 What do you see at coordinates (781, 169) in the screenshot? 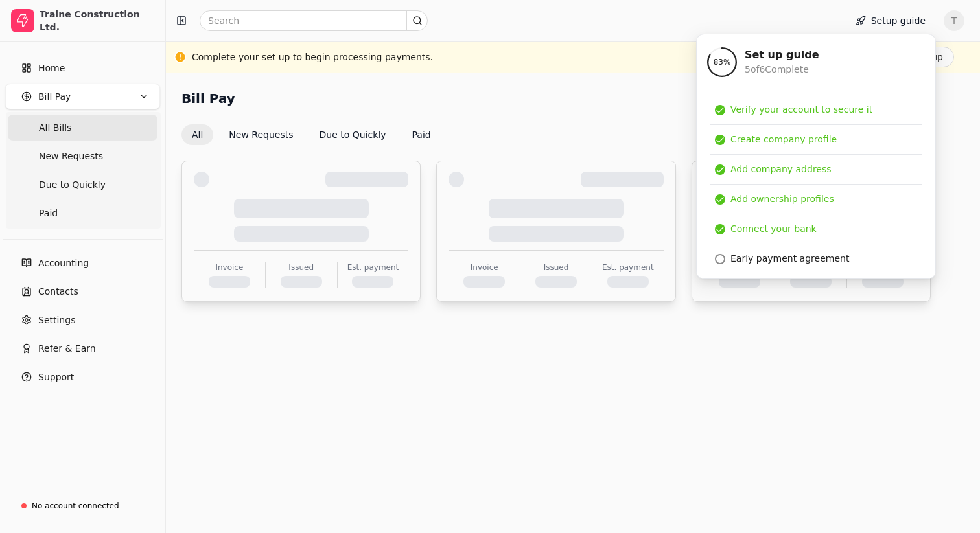
I see `div: Add company address` at bounding box center [781, 169].